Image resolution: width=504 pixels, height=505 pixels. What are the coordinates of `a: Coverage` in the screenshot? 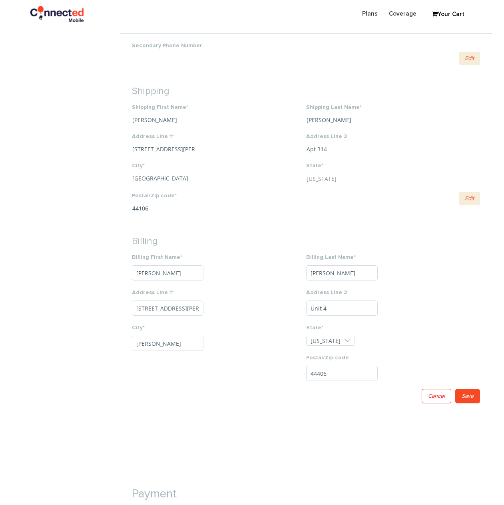 It's located at (403, 14).